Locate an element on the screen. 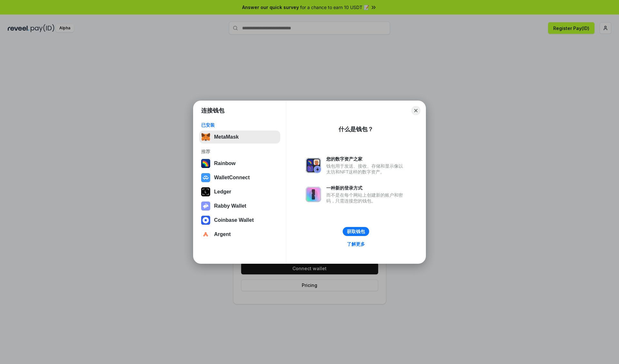 This screenshot has height=364, width=619. button: Close is located at coordinates (416, 110).